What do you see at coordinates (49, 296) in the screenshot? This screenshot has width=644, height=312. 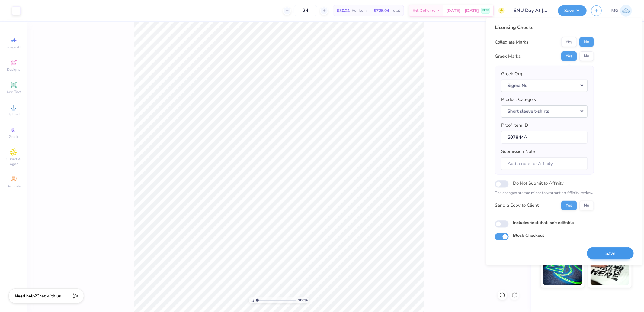 I see `span: Chat with us.` at bounding box center [49, 296].